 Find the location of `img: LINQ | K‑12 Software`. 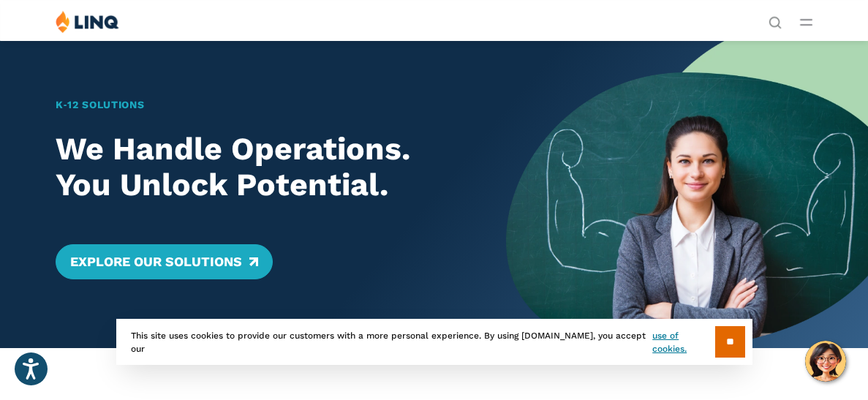

img: LINQ | K‑12 Software is located at coordinates (87, 21).